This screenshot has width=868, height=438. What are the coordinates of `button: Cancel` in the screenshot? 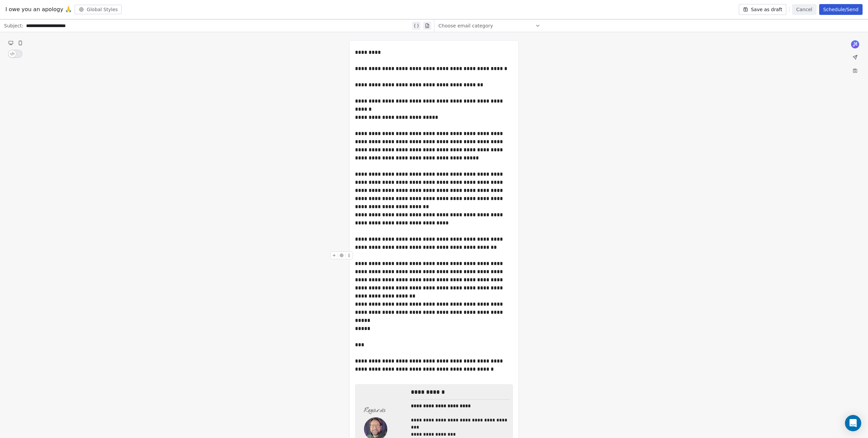 It's located at (804, 10).